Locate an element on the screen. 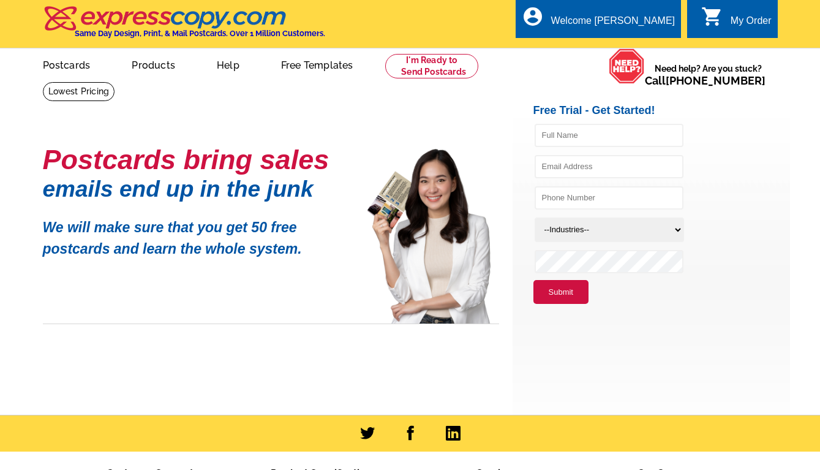  h1: Postcards bring sales is located at coordinates (196, 159).